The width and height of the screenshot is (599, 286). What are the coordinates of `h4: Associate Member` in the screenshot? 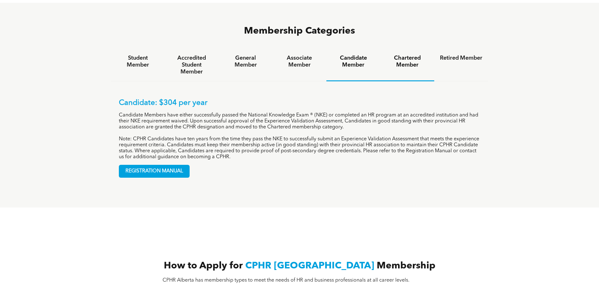 It's located at (299, 62).